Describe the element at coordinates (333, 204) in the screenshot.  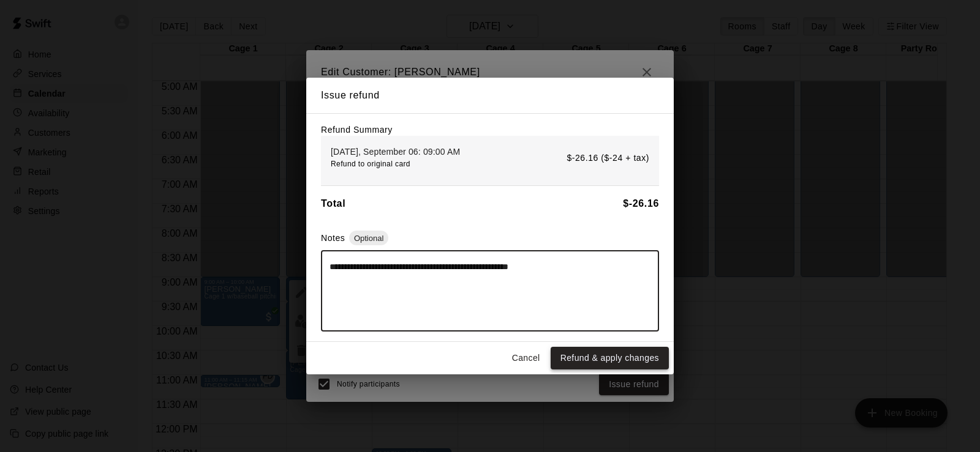
I see `h6: Total` at that location.